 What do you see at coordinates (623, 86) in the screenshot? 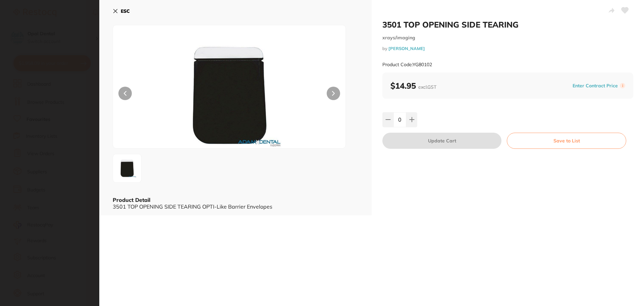
I see `label: i` at bounding box center [623, 86].